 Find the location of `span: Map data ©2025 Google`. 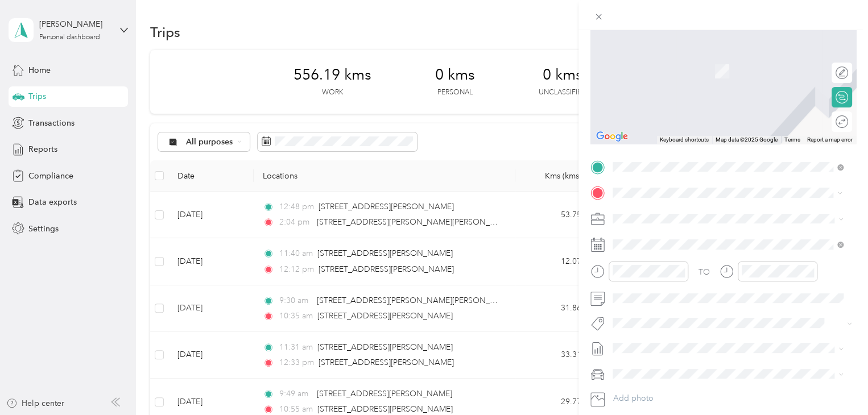

span: Map data ©2025 Google is located at coordinates (746, 139).